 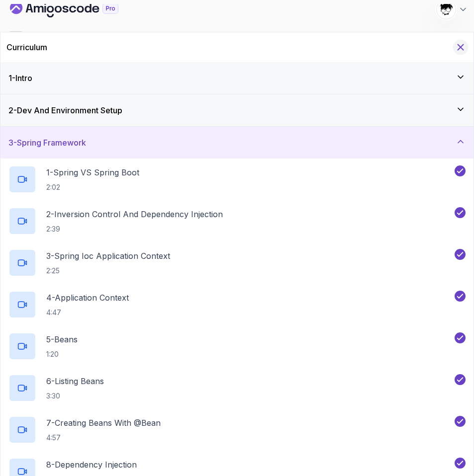 I want to click on button: 2-Inversion Control And Dependency Injection2:39, so click(x=237, y=221).